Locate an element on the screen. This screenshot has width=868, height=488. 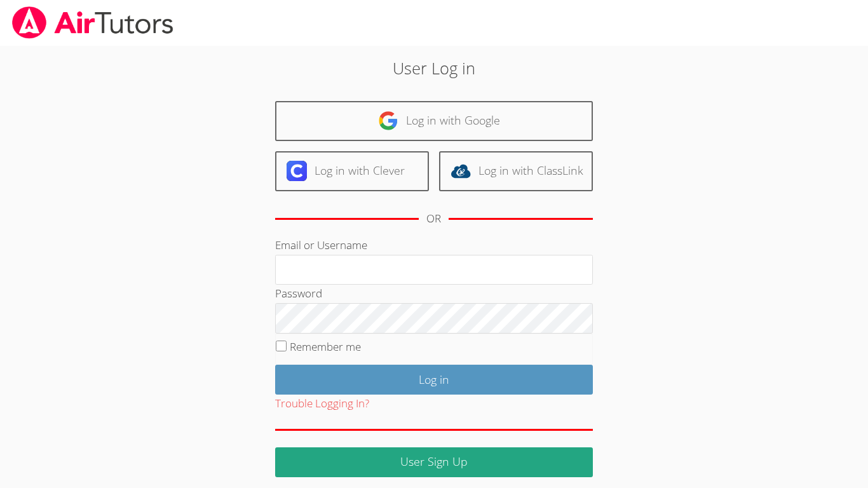
div: OR is located at coordinates (433, 219).